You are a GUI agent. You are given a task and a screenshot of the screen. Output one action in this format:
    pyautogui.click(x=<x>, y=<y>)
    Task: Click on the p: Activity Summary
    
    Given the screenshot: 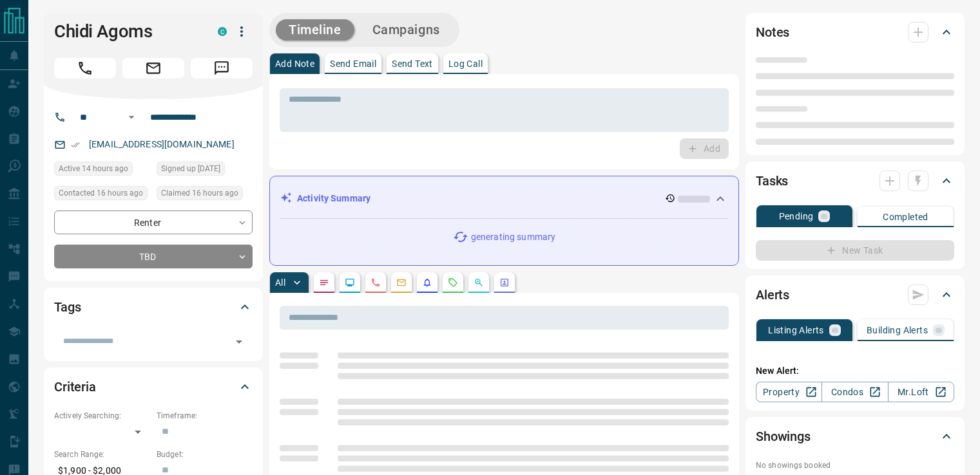 What is the action you would take?
    pyautogui.click(x=334, y=199)
    